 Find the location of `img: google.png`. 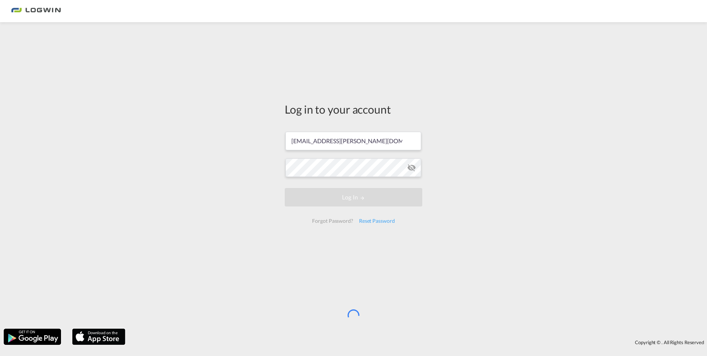

img: google.png is located at coordinates (32, 337).